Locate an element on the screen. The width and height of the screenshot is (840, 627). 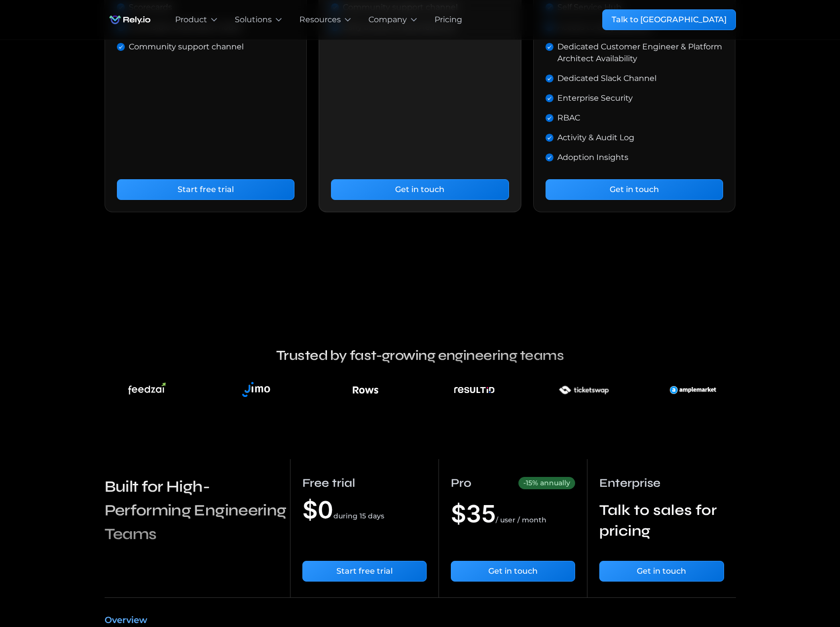
h2: Enterprise is located at coordinates (661, 483).